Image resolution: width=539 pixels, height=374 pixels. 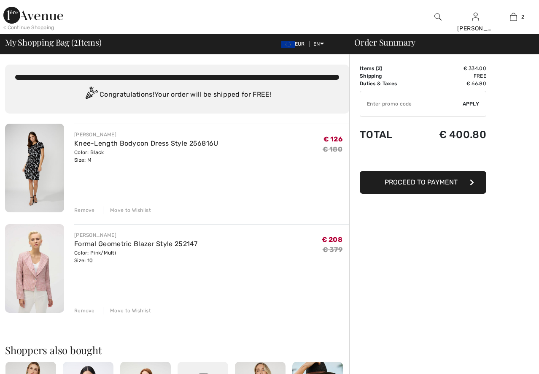 I want to click on a: Sign In, so click(x=475, y=16).